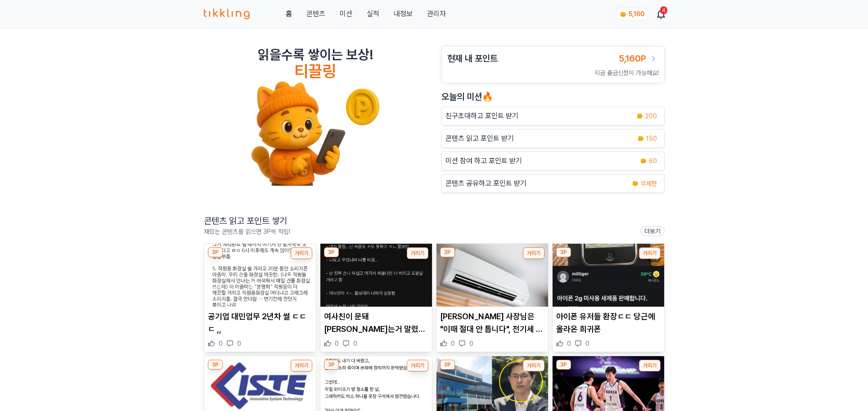 Image resolution: width=868 pixels, height=411 pixels. Describe the element at coordinates (492, 275) in the screenshot. I see `img: 에어컨 사장님은 "이때 절대 안 틉니다", 전기세 폭탄 되니까 조심하세요` at that location.